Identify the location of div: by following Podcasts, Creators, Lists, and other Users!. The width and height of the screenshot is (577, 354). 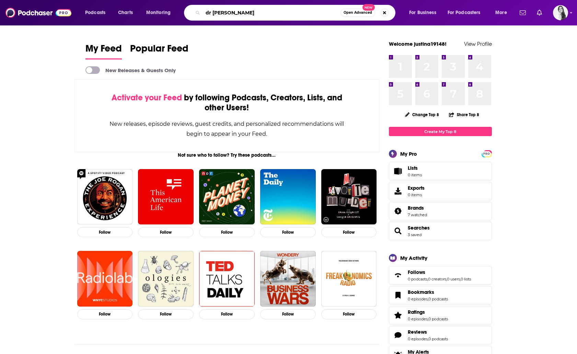
(227, 103).